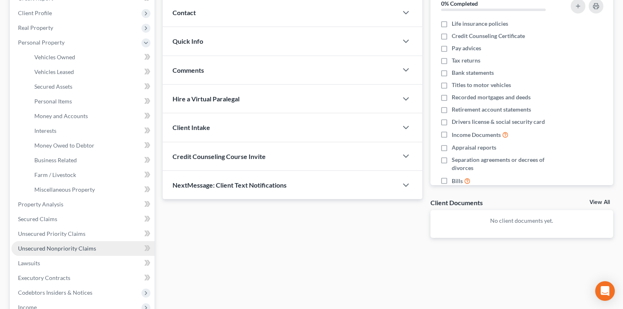  I want to click on span: Unsecured Nonpriority Claims, so click(57, 248).